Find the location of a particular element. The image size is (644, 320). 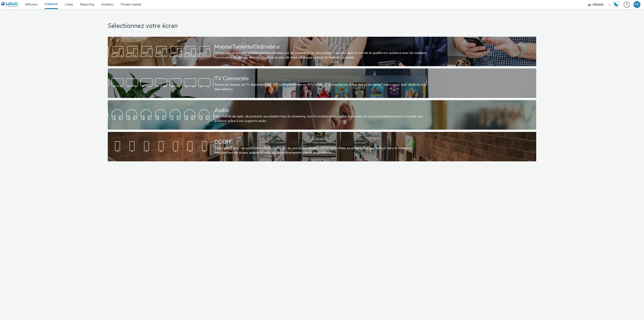

a: DOOHVoyez grand pour vos publicités! Affichez-vous sur les principaux réseaux DOOH disponibles en... is located at coordinates (322, 147).